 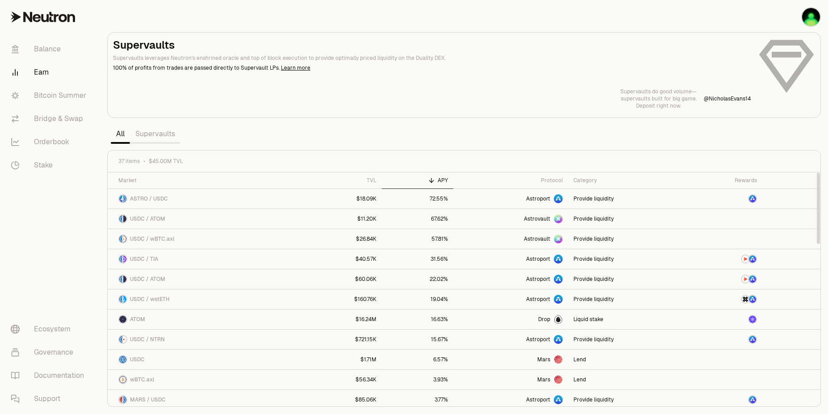 What do you see at coordinates (724, 180) in the screenshot?
I see `div: Rewards` at bounding box center [724, 180].